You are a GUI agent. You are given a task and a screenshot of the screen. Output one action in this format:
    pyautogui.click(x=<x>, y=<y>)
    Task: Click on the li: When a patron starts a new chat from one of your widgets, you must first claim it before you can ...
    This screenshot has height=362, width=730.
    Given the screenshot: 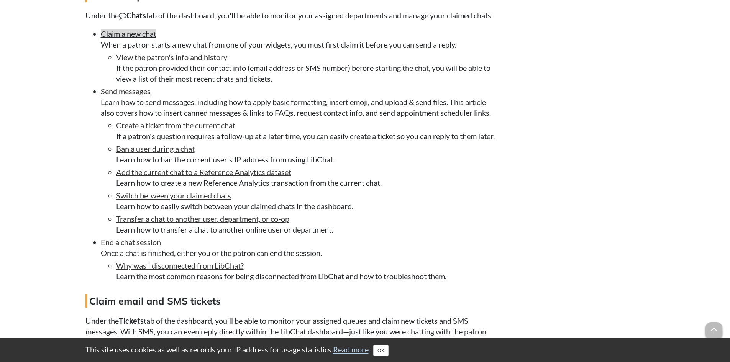 What is the action you would take?
    pyautogui.click(x=300, y=56)
    